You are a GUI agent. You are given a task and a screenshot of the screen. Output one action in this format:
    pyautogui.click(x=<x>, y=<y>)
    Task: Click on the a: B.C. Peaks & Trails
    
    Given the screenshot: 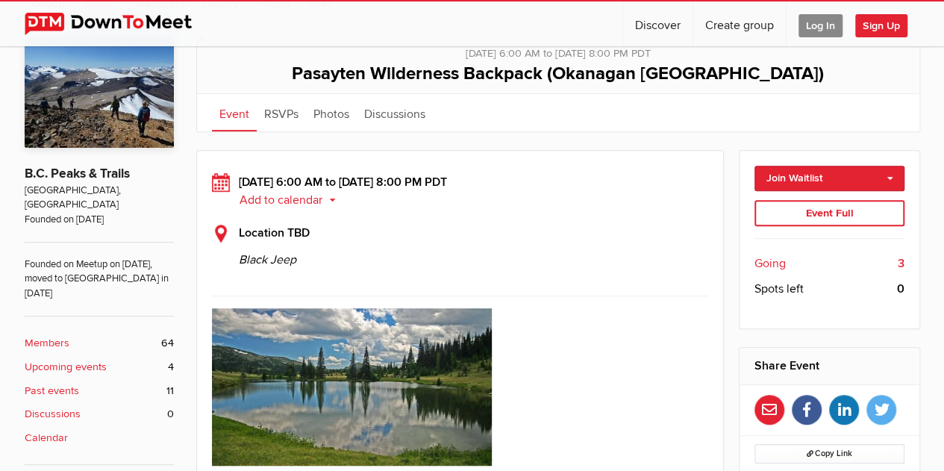 What is the action you would take?
    pyautogui.click(x=77, y=173)
    